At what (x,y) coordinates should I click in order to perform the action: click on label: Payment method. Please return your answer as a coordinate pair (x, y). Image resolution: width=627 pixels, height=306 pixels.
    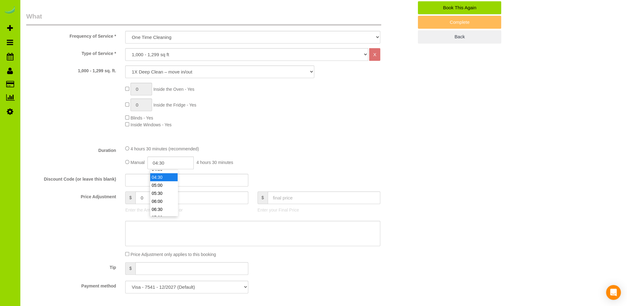
    Looking at the image, I should click on (71, 284).